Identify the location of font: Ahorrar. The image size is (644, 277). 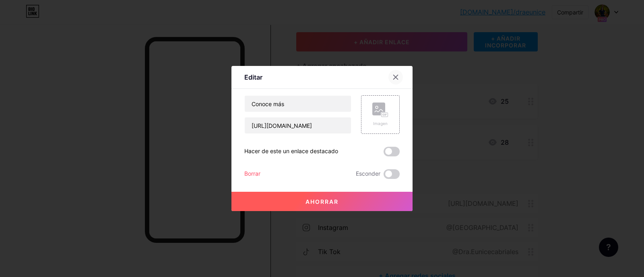
(322, 201).